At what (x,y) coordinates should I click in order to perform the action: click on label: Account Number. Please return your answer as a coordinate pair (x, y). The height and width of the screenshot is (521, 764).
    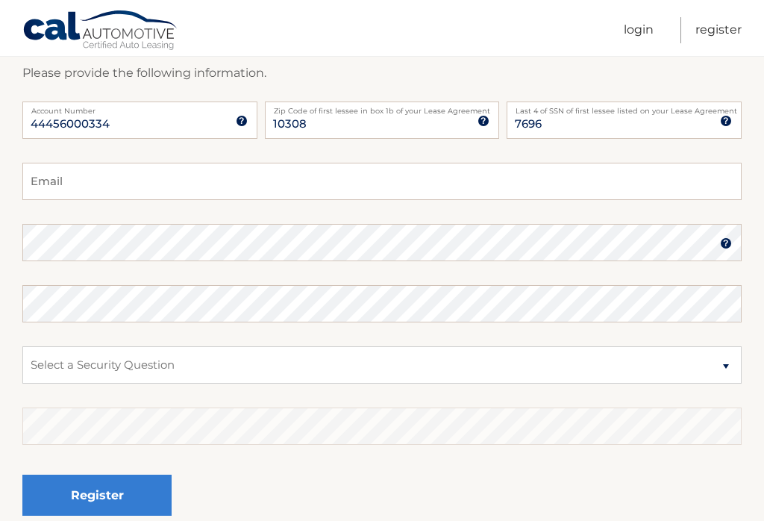
    Looking at the image, I should click on (139, 107).